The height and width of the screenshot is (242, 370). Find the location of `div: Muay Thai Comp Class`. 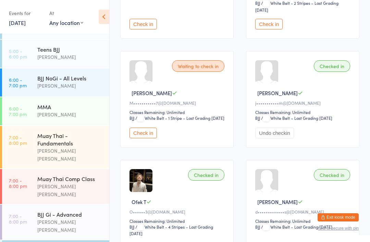

div: Muay Thai Comp Class is located at coordinates (70, 179).